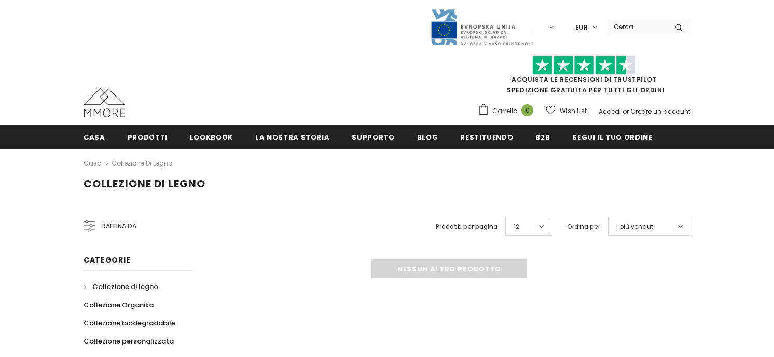 This screenshot has width=774, height=357. What do you see at coordinates (487, 136) in the screenshot?
I see `a: Restituendo` at bounding box center [487, 136].